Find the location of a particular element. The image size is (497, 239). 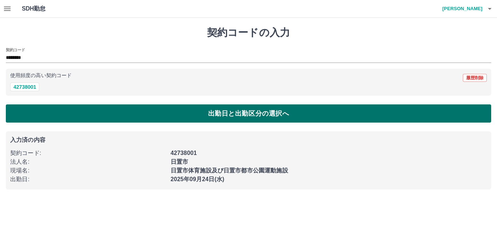

button: 出勤日と出勤区分の選択へ is located at coordinates (248, 113).